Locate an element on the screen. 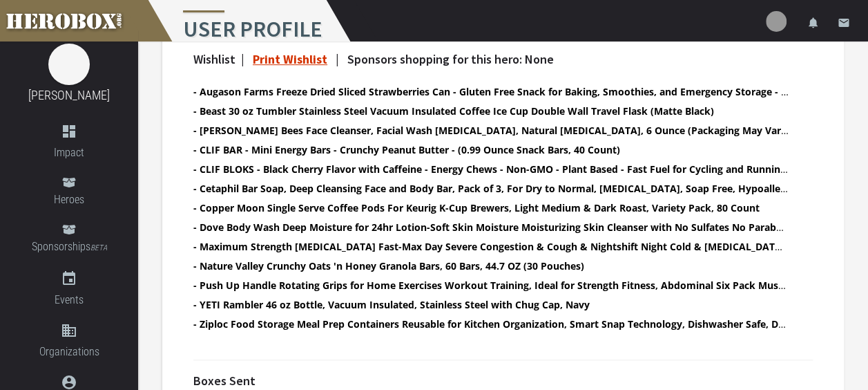 This screenshot has height=390, width=868. li: Cetaphil Bar Soap, Deep Cleansing Face and Body Bar, Pack of 3, For Dry to Normal, Sensitive Skin... is located at coordinates (491, 188).